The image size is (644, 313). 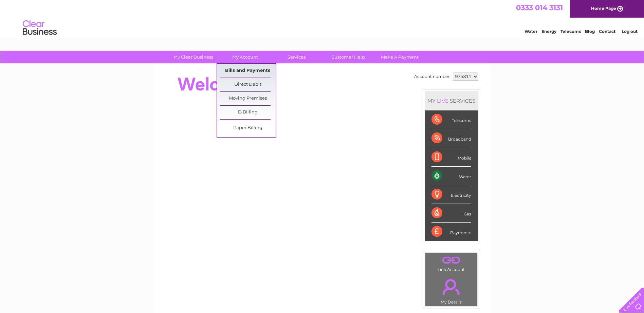 I want to click on a: E-Billing, so click(x=247, y=113).